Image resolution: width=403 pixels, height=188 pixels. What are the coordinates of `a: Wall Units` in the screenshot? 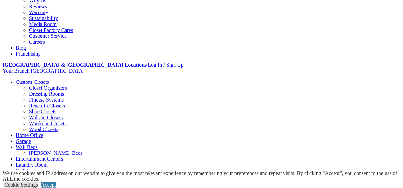 It's located at (27, 171).